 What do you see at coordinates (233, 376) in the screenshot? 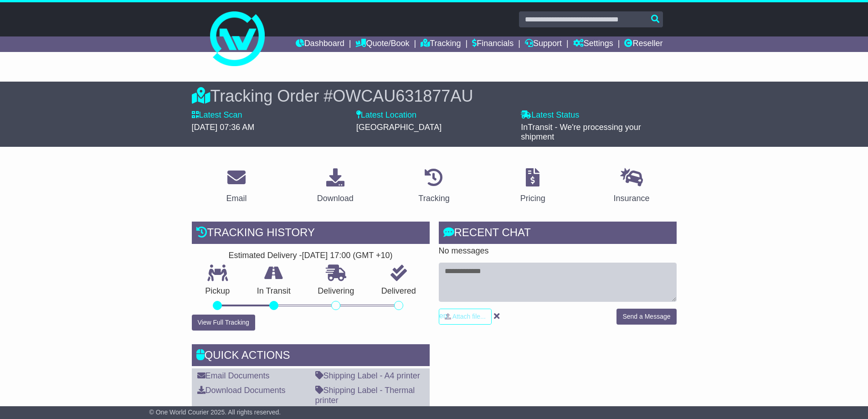
I see `a: Email Documents` at bounding box center [233, 376].